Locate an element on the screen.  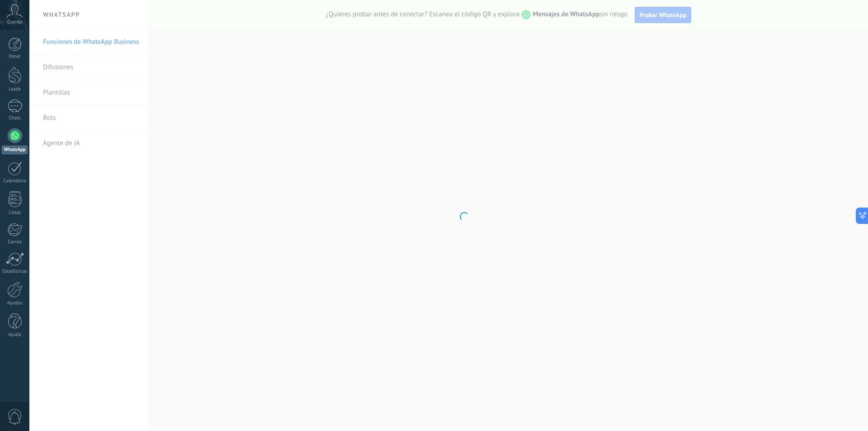
div: Estadísticas is located at coordinates (15, 271).